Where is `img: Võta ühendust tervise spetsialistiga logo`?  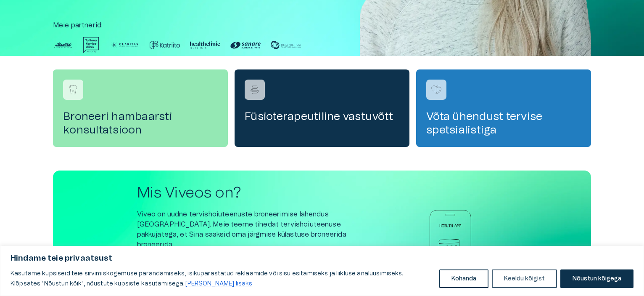 img: Võta ühendust tervise spetsialistiga logo is located at coordinates (436, 90).